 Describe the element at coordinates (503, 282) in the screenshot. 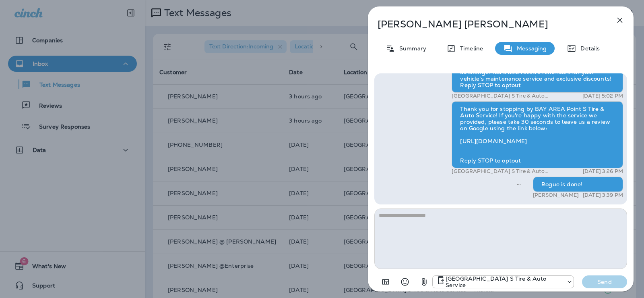

I see `div: +1 (301) 975-0024` at that location.